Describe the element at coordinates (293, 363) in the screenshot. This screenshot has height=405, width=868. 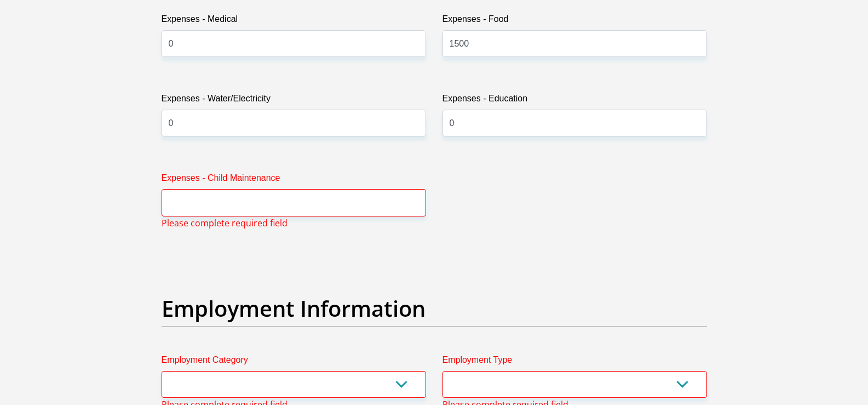
I see `label: Employment Category` at that location.